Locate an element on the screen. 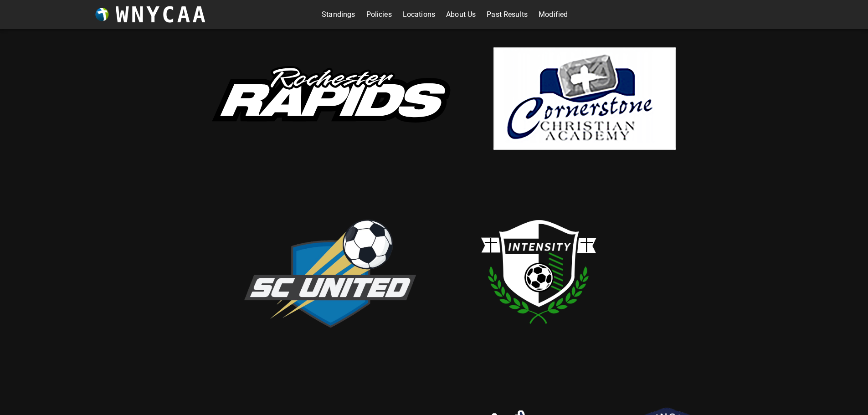 The width and height of the screenshot is (868, 415). img: wnycaaBall.png is located at coordinates (102, 14).